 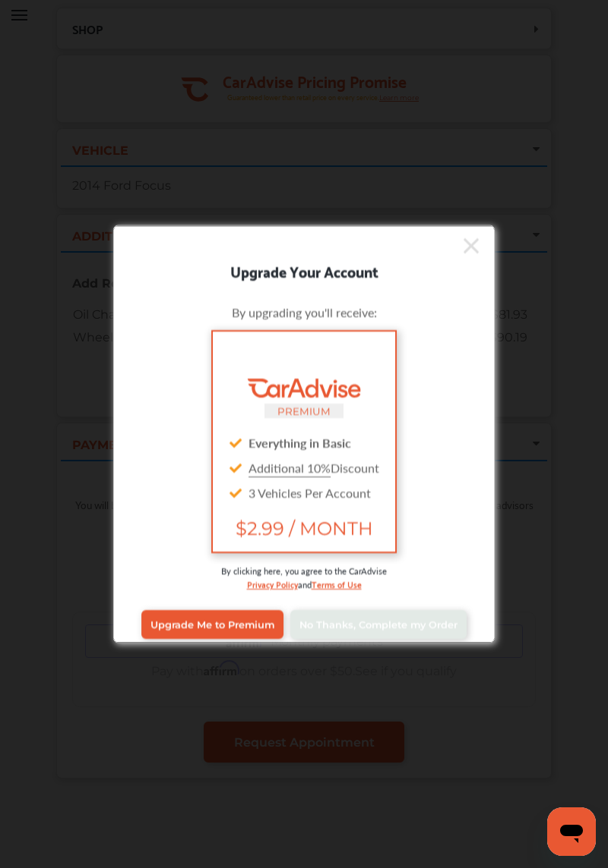 What do you see at coordinates (299, 443) in the screenshot?
I see `strong: Everything in Basic` at bounding box center [299, 443].